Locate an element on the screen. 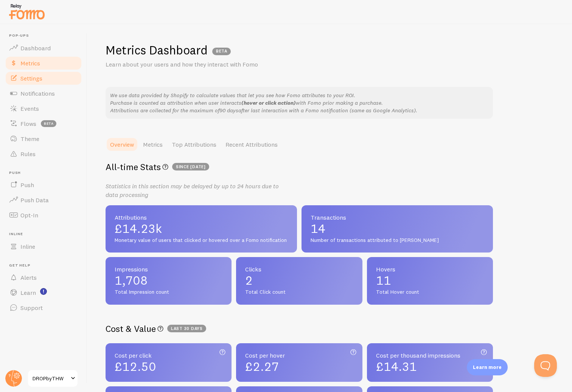 This screenshot has height=392, width=572. div: Learn more is located at coordinates (487, 367).